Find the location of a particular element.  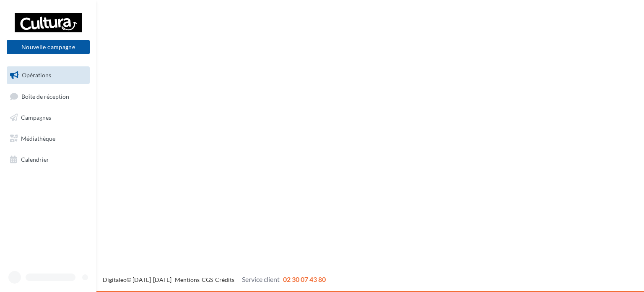

span: 02 30 07 43 80 is located at coordinates (305, 279).